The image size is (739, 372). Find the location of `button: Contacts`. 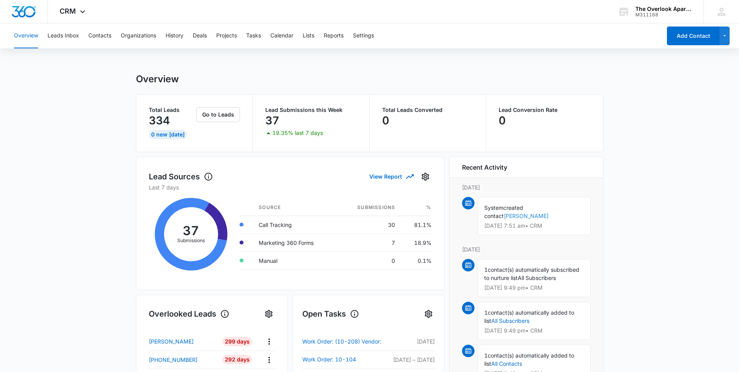

button: Contacts is located at coordinates (100, 36).